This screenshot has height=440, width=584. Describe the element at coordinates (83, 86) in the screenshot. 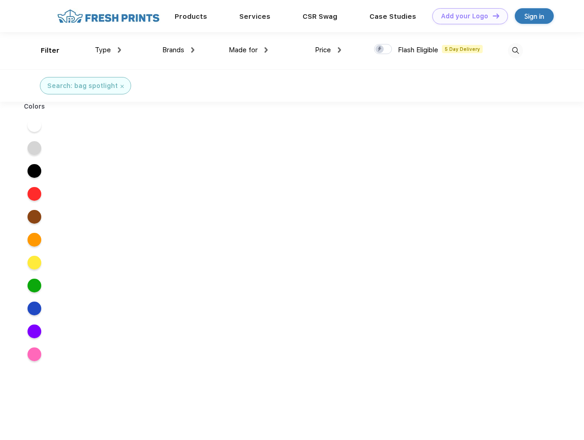

I see `div: Search: bag spotlight` at that location.